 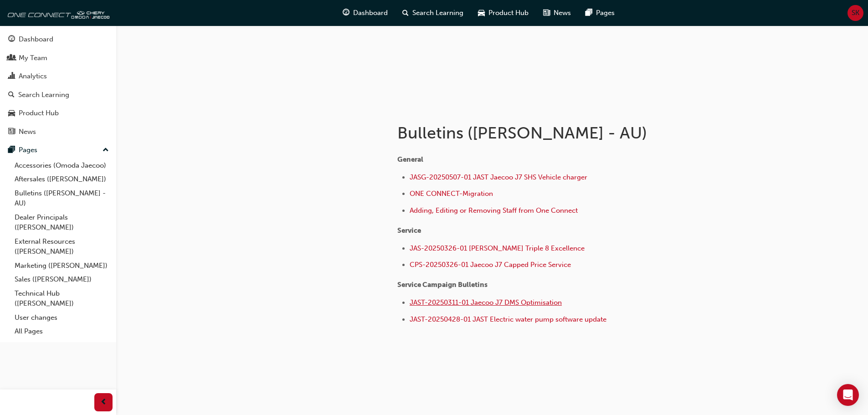 What do you see at coordinates (58, 76) in the screenshot?
I see `a: Analytics` at bounding box center [58, 76].